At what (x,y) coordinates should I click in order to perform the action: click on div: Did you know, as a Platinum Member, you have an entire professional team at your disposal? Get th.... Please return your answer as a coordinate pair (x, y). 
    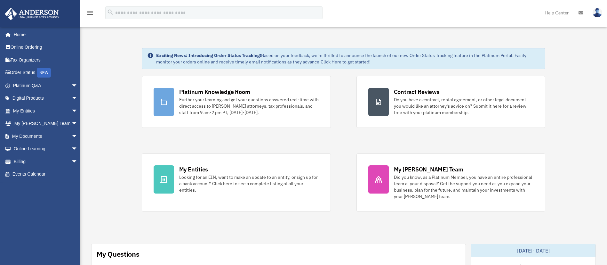
    Looking at the image, I should click on (464, 187).